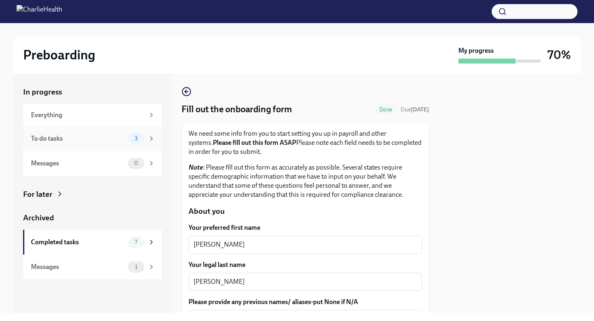 Image resolution: width=594 pixels, height=321 pixels. Describe the element at coordinates (136, 138) in the screenshot. I see `span: 3` at that location.